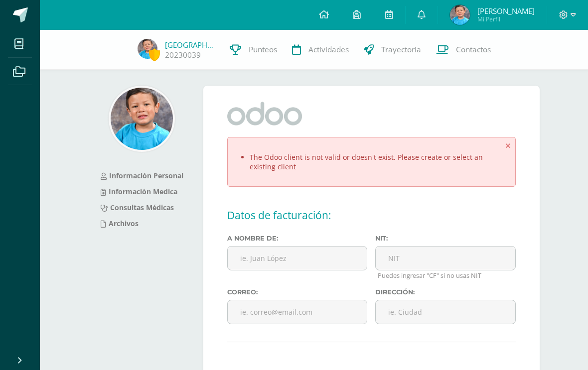 The height and width of the screenshot is (370, 588). Describe the element at coordinates (445, 292) in the screenshot. I see `label: Dirección:` at that location.